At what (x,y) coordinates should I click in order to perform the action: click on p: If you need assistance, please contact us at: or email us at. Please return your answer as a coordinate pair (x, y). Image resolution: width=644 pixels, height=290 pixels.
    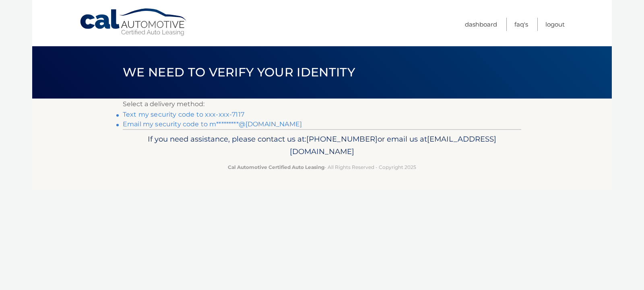
    Looking at the image, I should click on (322, 146).